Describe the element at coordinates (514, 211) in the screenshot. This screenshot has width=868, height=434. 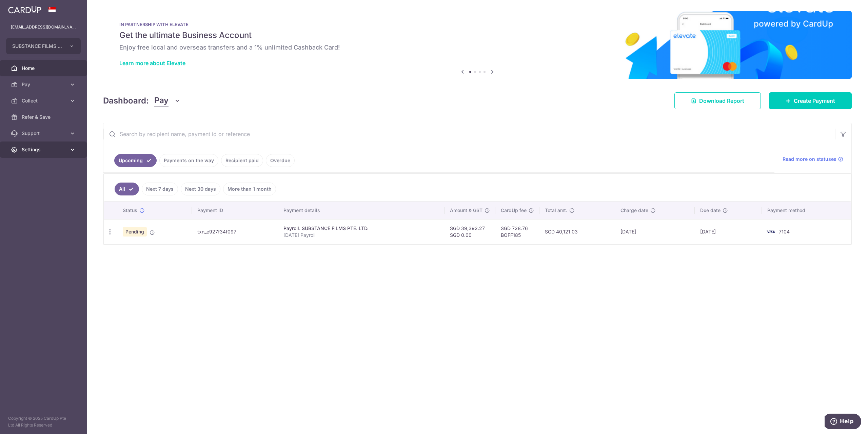
I see `span: CardUp fee` at that location.